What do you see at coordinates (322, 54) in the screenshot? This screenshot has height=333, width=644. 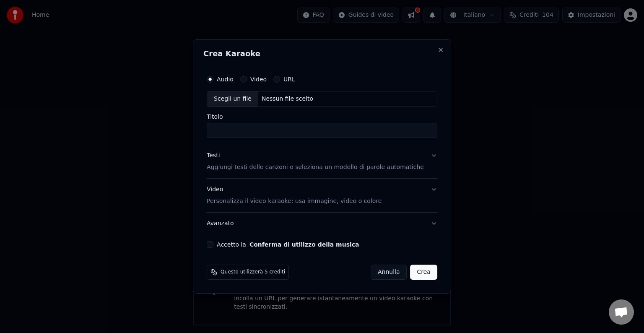 I see `h2: Crea Karaoke` at bounding box center [322, 54].